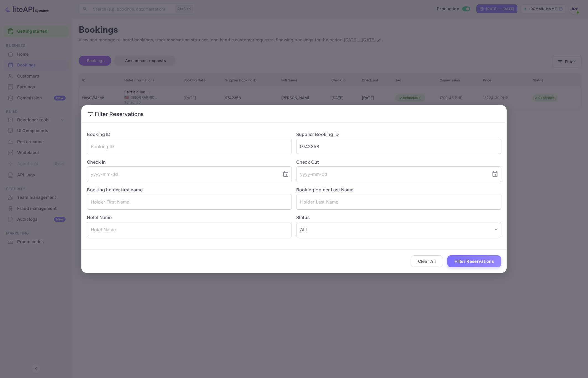 Image resolution: width=588 pixels, height=378 pixels. I want to click on label: Booking holder first name, so click(115, 190).